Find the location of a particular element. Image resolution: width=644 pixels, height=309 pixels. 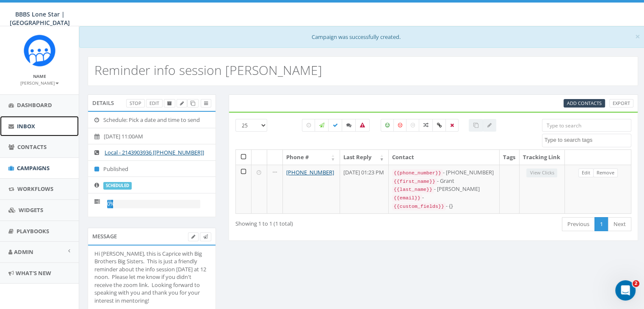

div: 0% is located at coordinates (110, 204).